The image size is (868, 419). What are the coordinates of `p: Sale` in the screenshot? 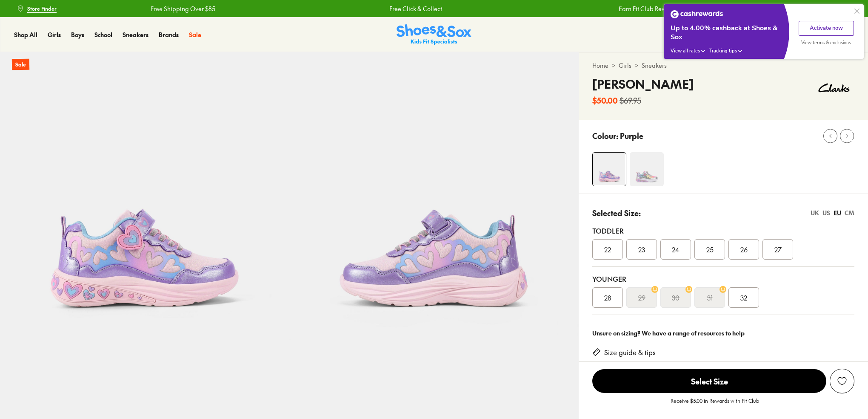 It's located at (20, 65).